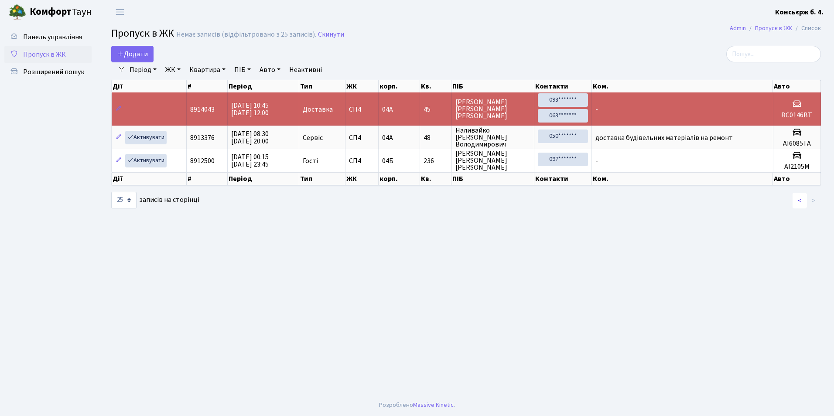 The image size is (834, 416). What do you see at coordinates (132, 54) in the screenshot?
I see `span: Додати` at bounding box center [132, 54].